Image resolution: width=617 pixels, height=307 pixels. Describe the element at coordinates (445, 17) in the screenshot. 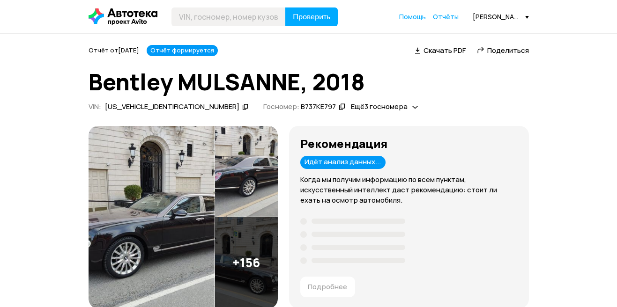

I see `a: Отчёты` at that location.